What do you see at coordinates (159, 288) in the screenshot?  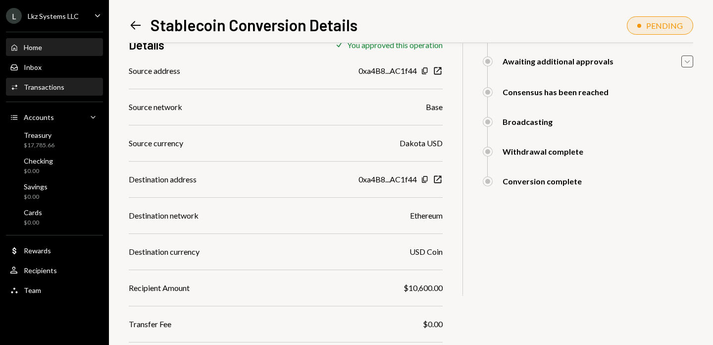 I see `div: Recipient Amount` at bounding box center [159, 288].